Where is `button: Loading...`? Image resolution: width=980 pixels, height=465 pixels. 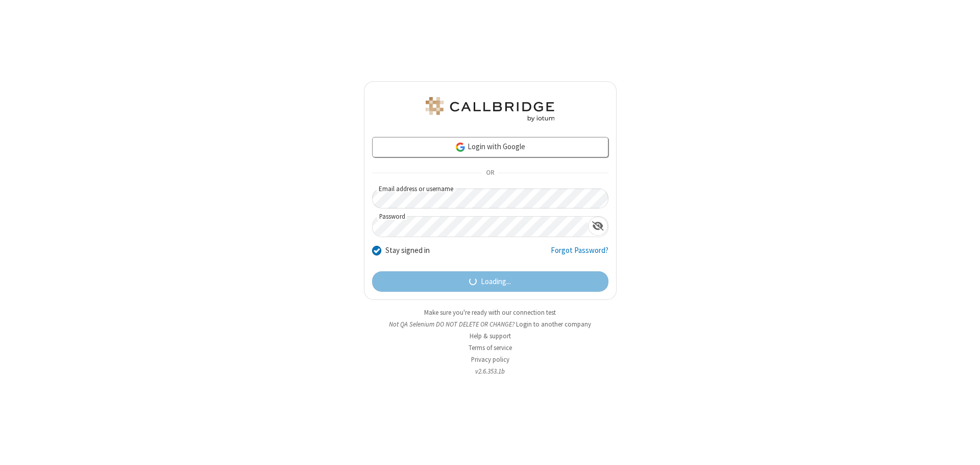
button: Loading... is located at coordinates (490, 282).